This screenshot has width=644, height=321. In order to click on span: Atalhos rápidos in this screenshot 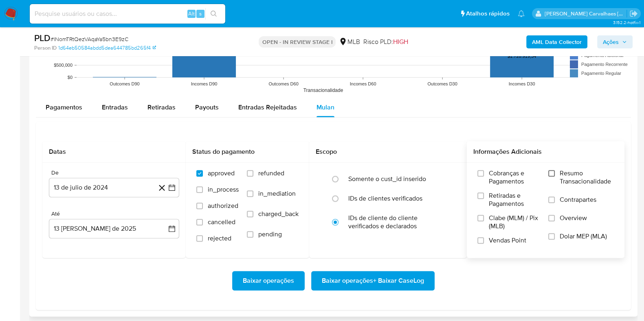, I will do `click(487, 14)`.